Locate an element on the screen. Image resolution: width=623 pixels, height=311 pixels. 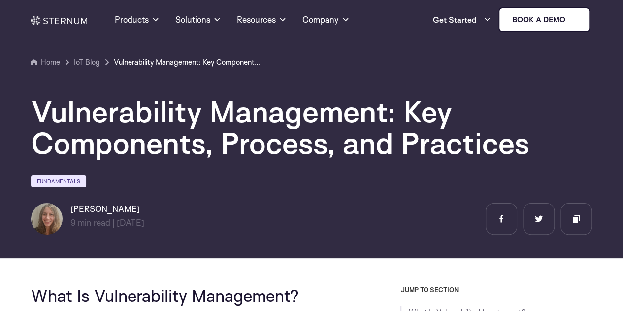
h1: Vulnerability Management: Key Components, Process, and Practices is located at coordinates (311, 127).